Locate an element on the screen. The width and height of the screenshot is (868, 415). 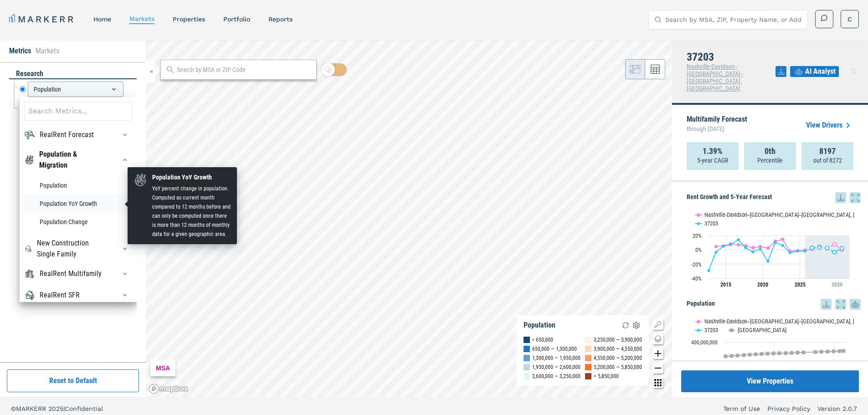
button: Population & MigrationPopulation & Migration is located at coordinates (124, 159).